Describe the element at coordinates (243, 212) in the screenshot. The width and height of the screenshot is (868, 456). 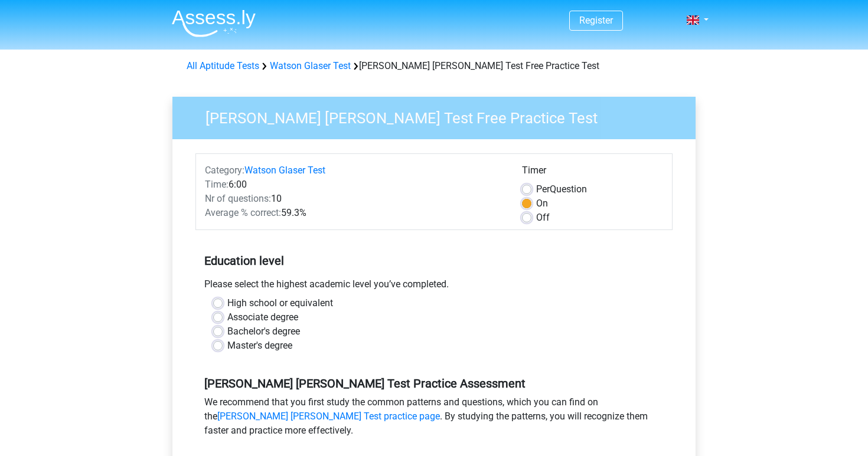
I see `span: Average % correct:` at that location.